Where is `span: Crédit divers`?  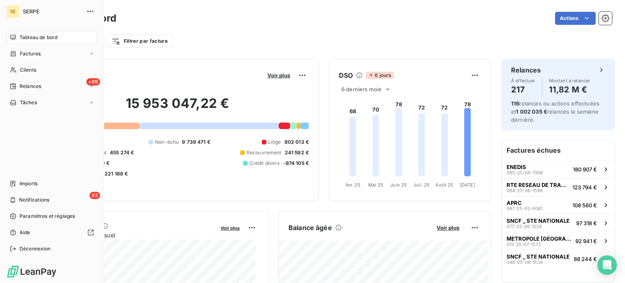
span: Crédit divers is located at coordinates (265, 163).